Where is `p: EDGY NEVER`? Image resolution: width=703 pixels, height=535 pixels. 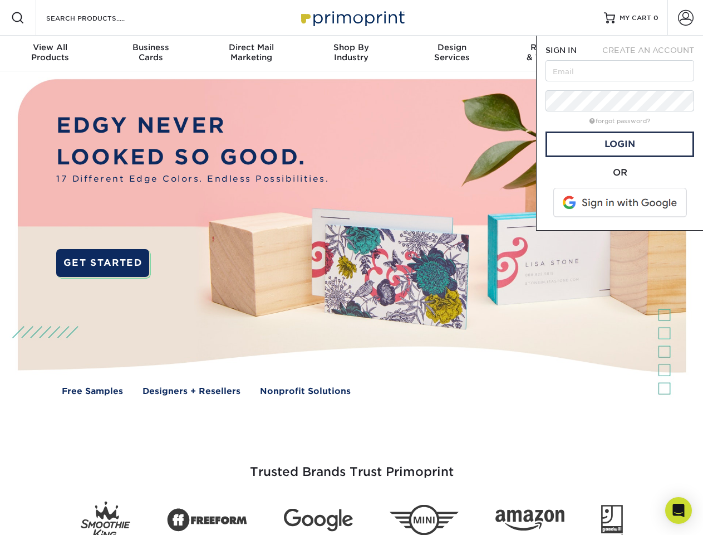 p: EDGY NEVER is located at coordinates (193, 125).